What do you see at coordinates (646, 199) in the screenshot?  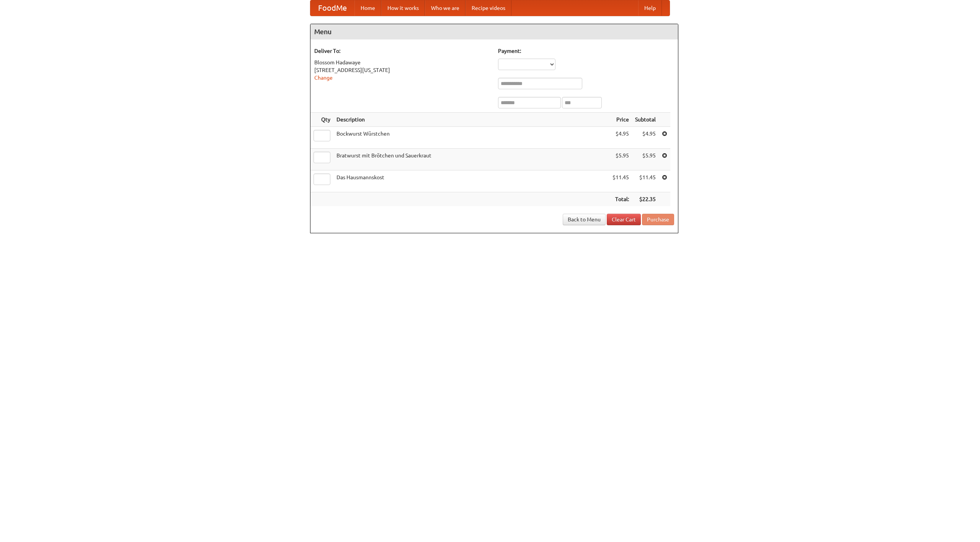 I see `th: $22.35` at bounding box center [646, 199].